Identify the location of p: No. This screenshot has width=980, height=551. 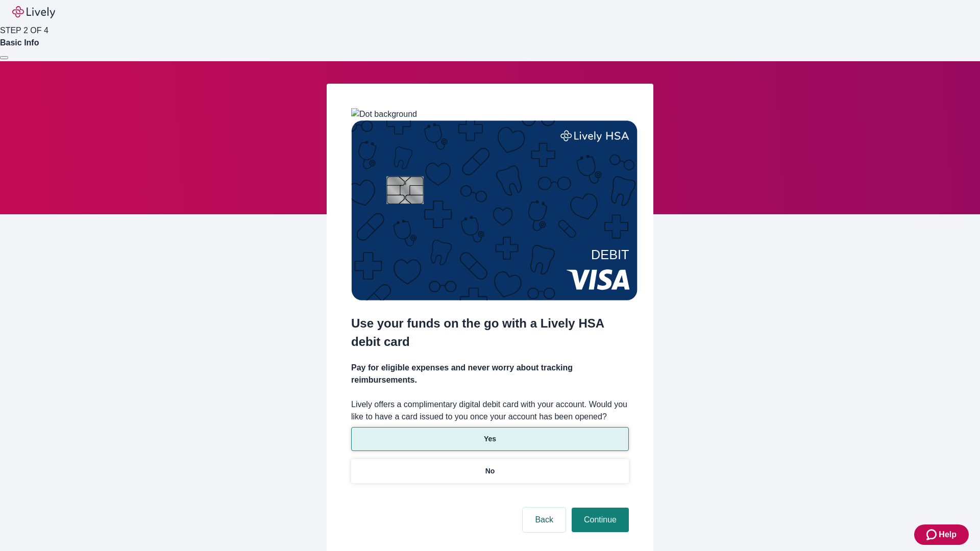
(490, 471).